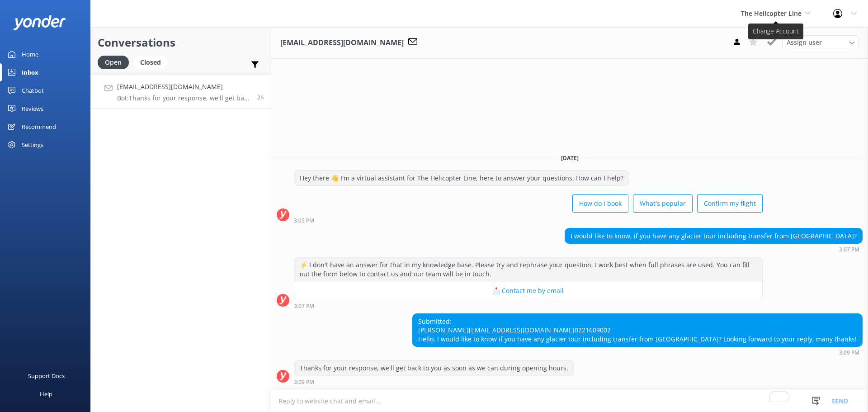 This screenshot has height=412, width=868. What do you see at coordinates (40, 22) in the screenshot?
I see `img: yonder-white-logo.png` at bounding box center [40, 22].